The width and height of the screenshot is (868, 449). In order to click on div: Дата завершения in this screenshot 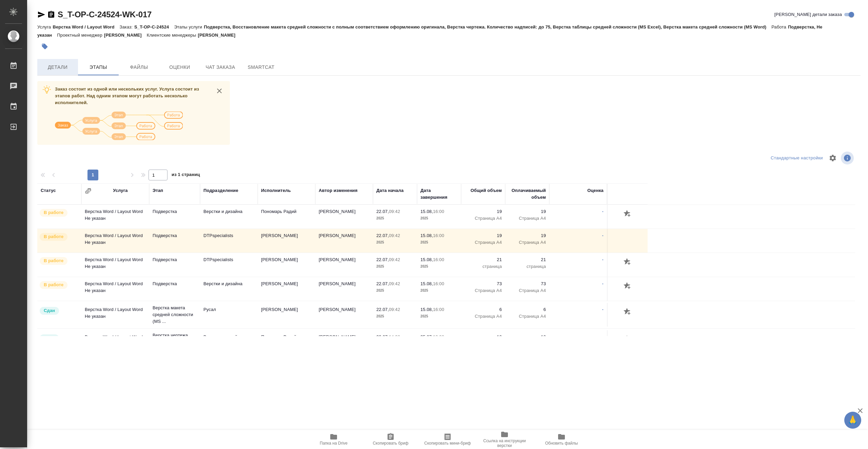, I will do `click(439, 194)`.